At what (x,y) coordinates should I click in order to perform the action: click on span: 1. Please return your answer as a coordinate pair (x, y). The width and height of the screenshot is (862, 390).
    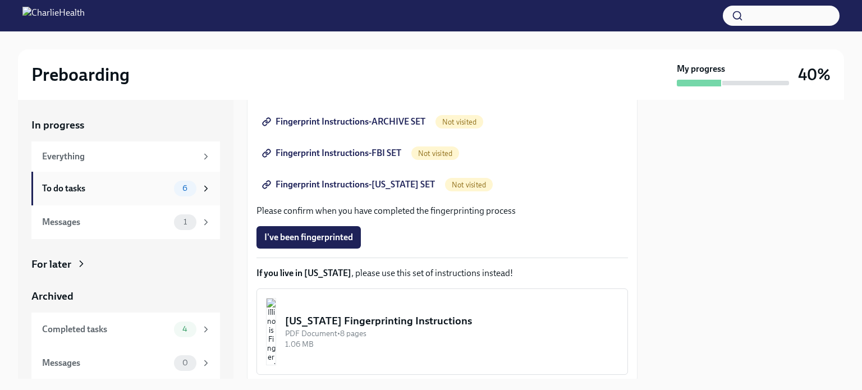
    Looking at the image, I should click on (185, 222).